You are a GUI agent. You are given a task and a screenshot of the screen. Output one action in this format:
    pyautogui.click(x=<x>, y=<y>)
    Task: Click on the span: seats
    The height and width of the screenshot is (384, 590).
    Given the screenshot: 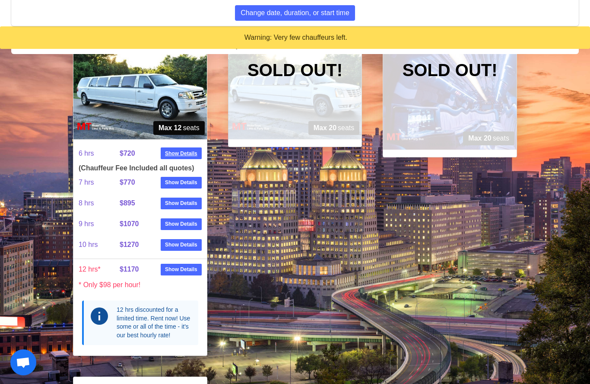 What is the action you would take?
    pyautogui.click(x=179, y=128)
    